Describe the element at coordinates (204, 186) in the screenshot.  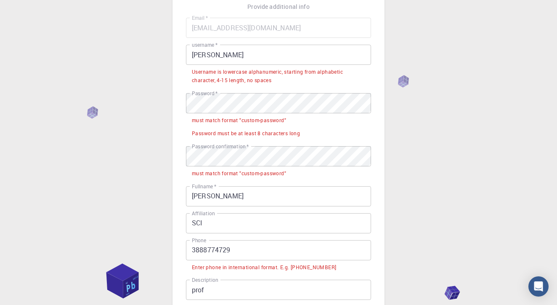
I see `label: Fullname` at that location.